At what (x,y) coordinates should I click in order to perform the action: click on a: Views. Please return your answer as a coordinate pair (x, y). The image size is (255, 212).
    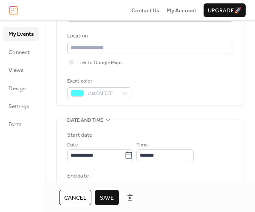
    Looking at the image, I should click on (21, 70).